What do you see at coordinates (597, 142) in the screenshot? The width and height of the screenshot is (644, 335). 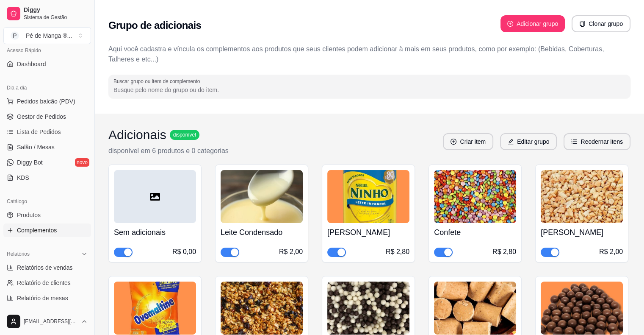 I see `button: ordered-listReodernar itens` at bounding box center [597, 142].